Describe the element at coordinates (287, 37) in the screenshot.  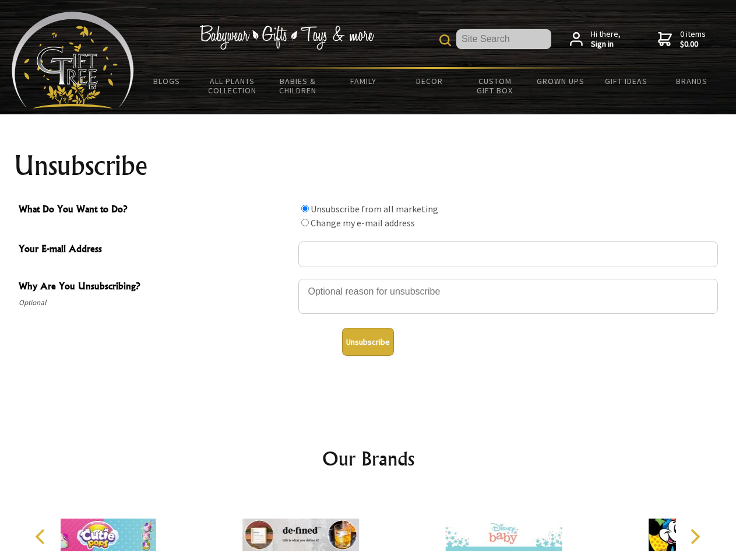
I see `img: Babywear - Gifts - Toys & more` at that location.